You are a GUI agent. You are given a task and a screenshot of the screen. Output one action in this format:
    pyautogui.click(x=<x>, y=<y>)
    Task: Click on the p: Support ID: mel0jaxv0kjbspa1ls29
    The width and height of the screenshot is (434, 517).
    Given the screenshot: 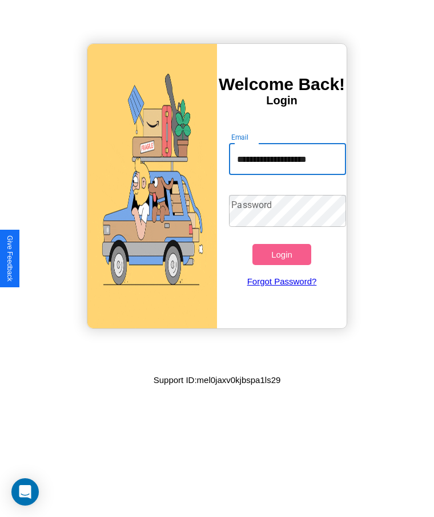 What is the action you would take?
    pyautogui.click(x=217, y=380)
    